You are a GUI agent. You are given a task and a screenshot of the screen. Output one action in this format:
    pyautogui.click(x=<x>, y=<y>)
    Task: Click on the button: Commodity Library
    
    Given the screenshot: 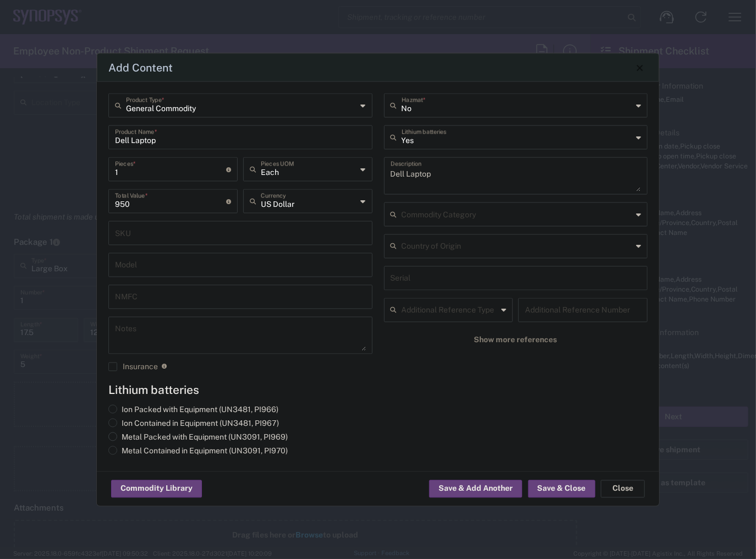 What is the action you would take?
    pyautogui.click(x=156, y=489)
    